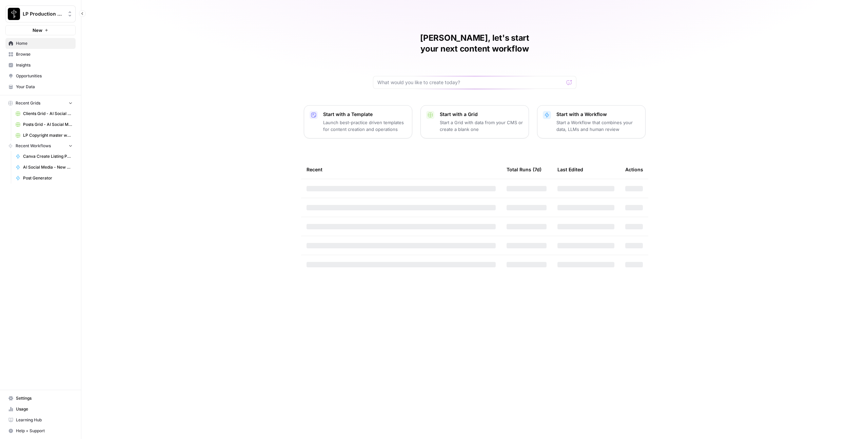 The height and width of the screenshot is (439, 868). What do you see at coordinates (598, 114) in the screenshot?
I see `p: Start with a Workflow` at bounding box center [598, 114].